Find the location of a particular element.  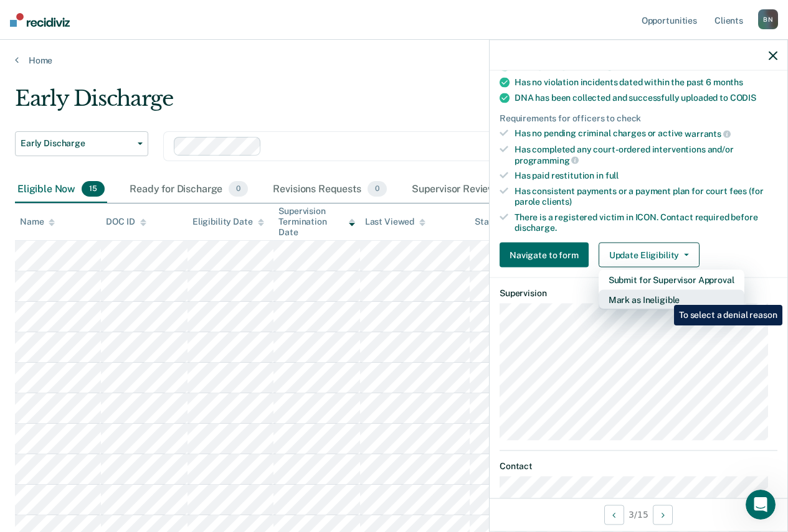

div: Requirements for officers to check is located at coordinates (638, 118).